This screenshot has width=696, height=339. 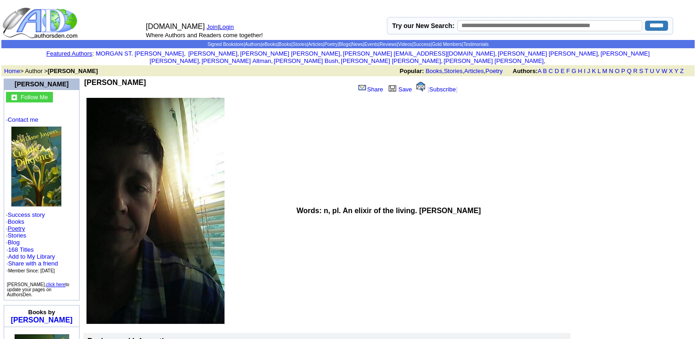 What do you see at coordinates (652, 71) in the screenshot?
I see `a: U` at bounding box center [652, 71].